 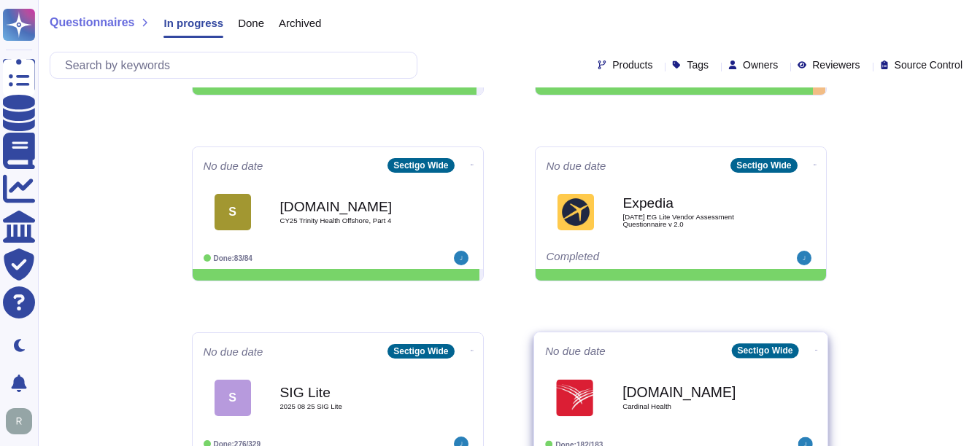 What do you see at coordinates (760, 65) in the screenshot?
I see `span: Owners` at bounding box center [760, 65].